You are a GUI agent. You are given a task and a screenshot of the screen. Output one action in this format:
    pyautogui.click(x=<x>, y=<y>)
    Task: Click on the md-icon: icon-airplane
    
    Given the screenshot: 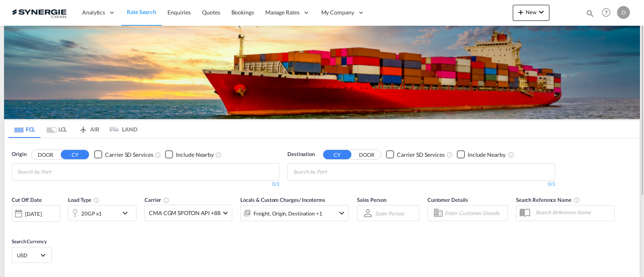 What is the action you would take?
    pyautogui.click(x=83, y=128)
    